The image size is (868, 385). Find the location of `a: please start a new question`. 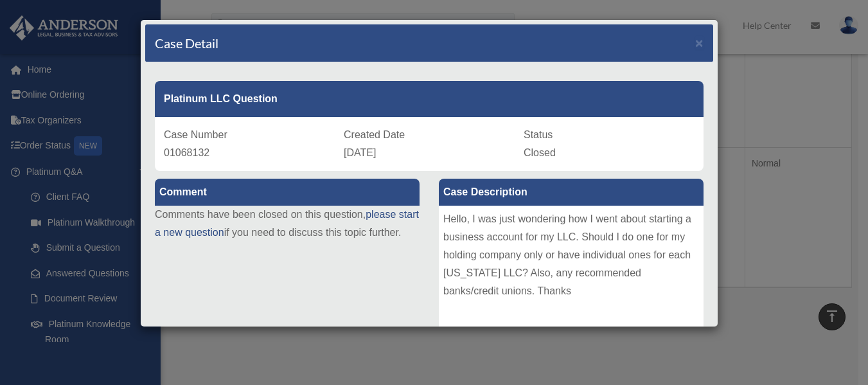

a: please start a new question is located at coordinates (287, 223).